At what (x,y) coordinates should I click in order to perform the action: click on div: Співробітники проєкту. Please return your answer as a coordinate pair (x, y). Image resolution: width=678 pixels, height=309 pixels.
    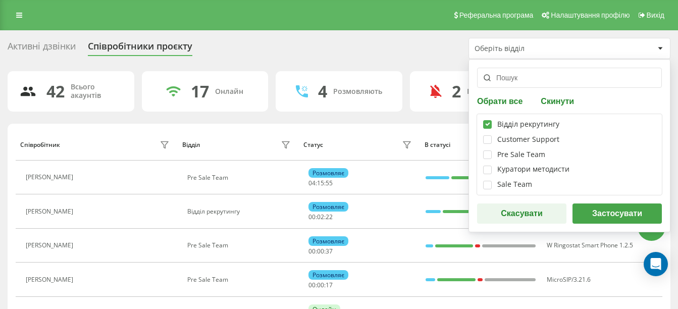
    Looking at the image, I should click on (140, 48).